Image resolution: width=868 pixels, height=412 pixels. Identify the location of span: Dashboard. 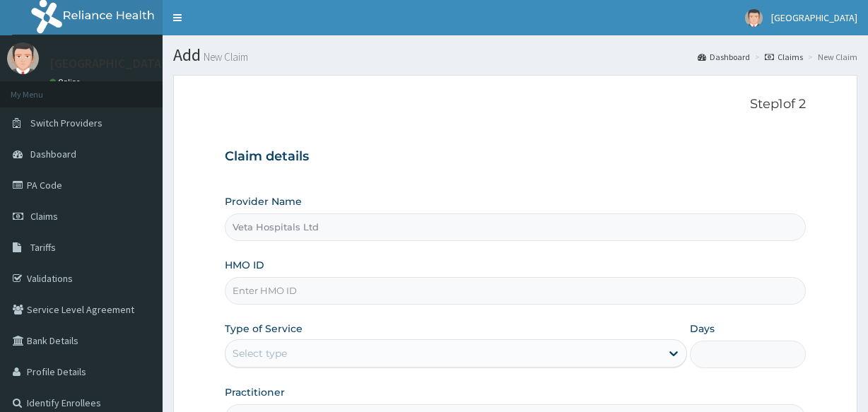
(53, 154).